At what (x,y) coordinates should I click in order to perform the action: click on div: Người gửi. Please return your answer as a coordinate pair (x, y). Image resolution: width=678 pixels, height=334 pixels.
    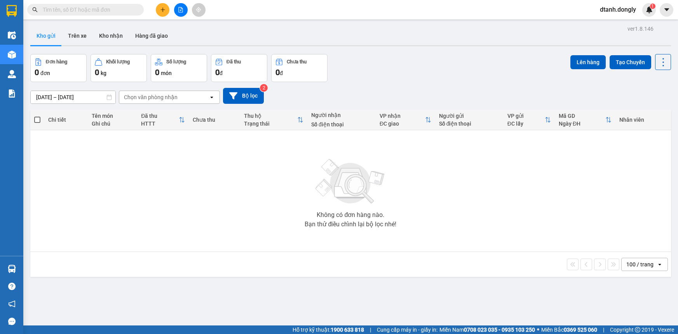
    Looking at the image, I should click on (469, 116).